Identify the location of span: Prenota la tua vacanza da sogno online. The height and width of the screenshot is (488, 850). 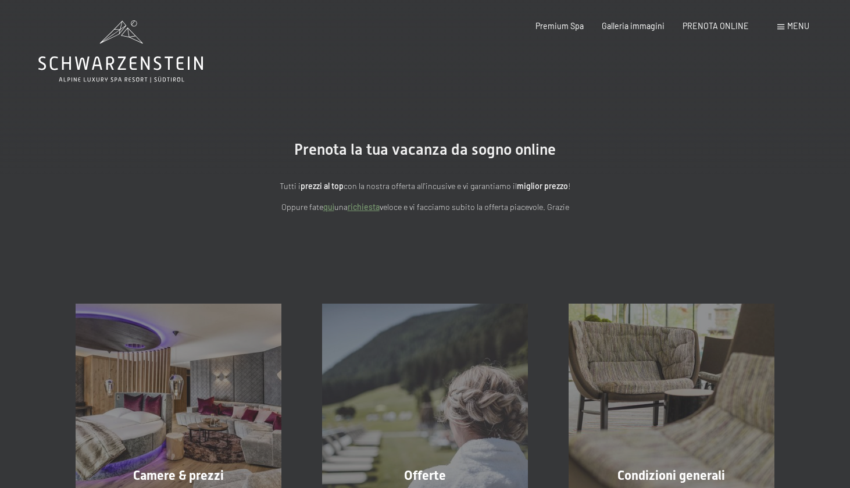
(425, 149).